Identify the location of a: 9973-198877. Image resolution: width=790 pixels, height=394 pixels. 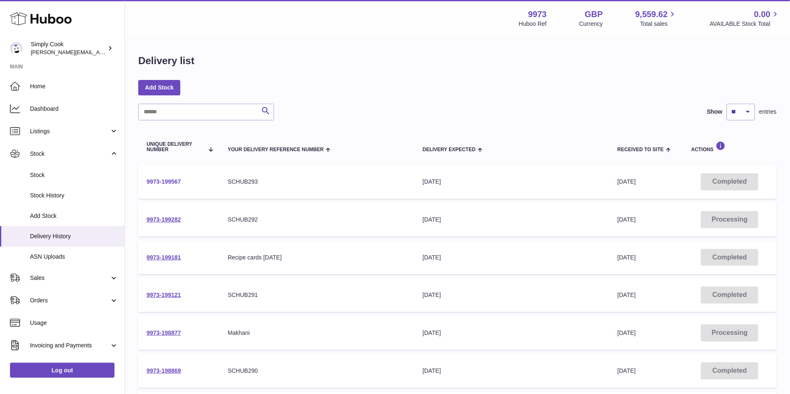
(164, 333).